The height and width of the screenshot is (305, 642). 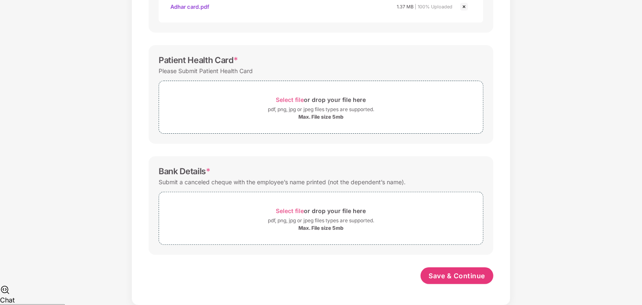 I want to click on div: Bank Details, so click(x=184, y=172).